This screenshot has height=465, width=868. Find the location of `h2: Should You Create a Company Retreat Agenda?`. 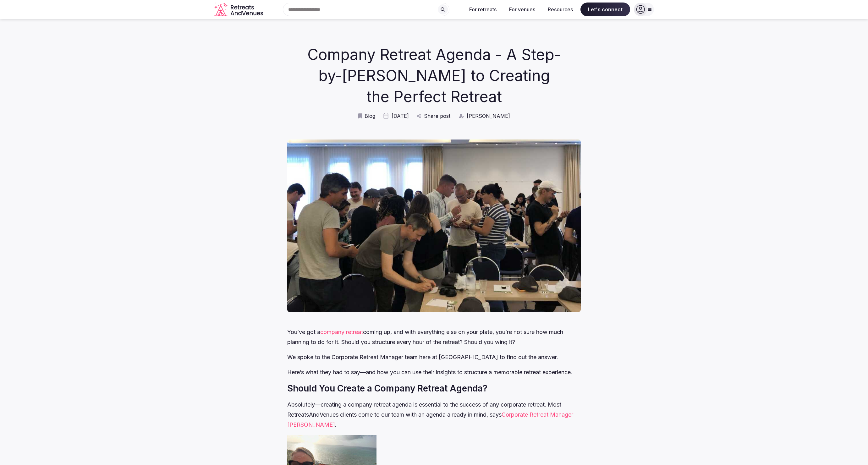

h2: Should You Create a Company Retreat Agenda? is located at coordinates (433, 388).